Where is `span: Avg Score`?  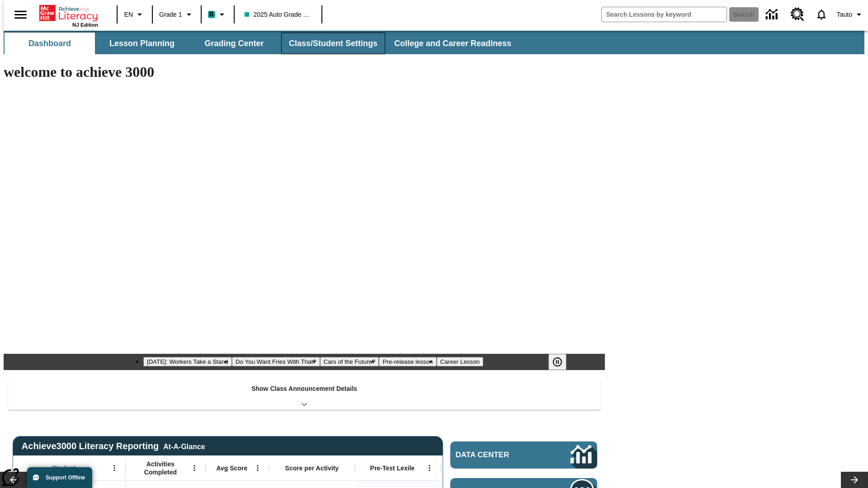 span: Avg Score is located at coordinates (231, 468).